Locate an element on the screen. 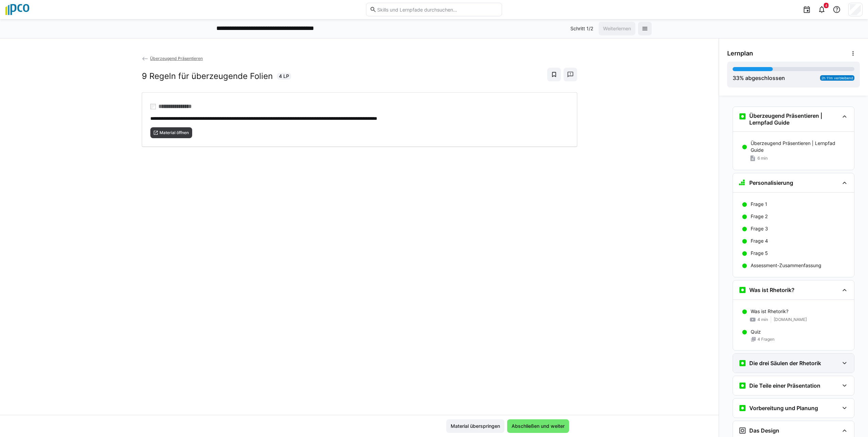  span: 33 is located at coordinates (736, 78).